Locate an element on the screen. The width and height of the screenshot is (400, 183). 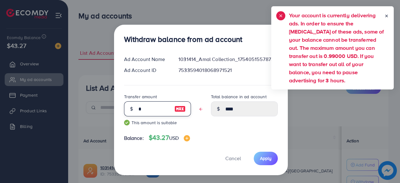
img: guide is located at coordinates (127, 122).